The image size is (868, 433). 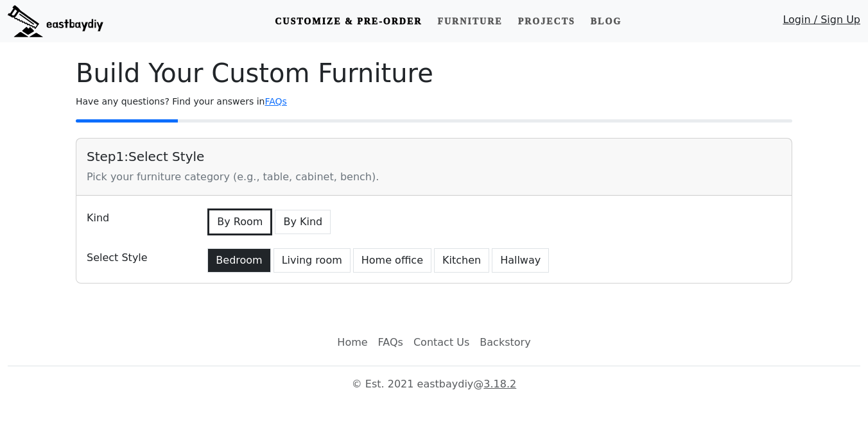 What do you see at coordinates (821, 22) in the screenshot?
I see `a: Login / Sign Up` at bounding box center [821, 22].